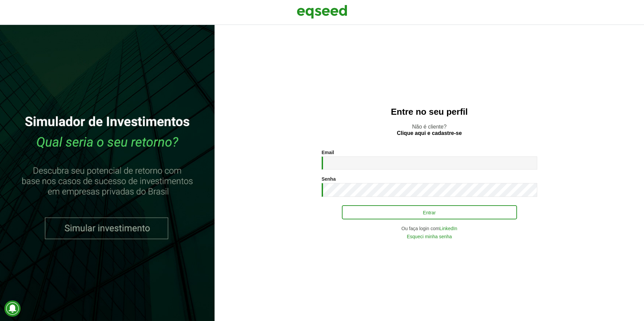  I want to click on p: Não é cliente?, so click(429, 130).